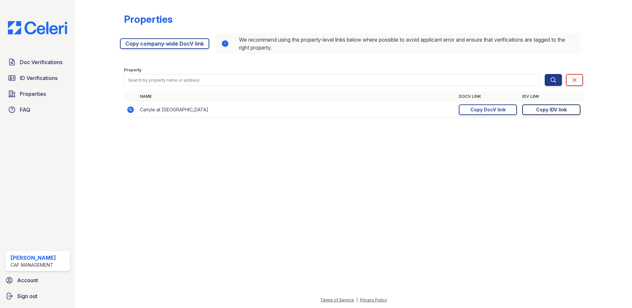  Describe the element at coordinates (373, 300) in the screenshot. I see `a: Privacy Policy` at that location.